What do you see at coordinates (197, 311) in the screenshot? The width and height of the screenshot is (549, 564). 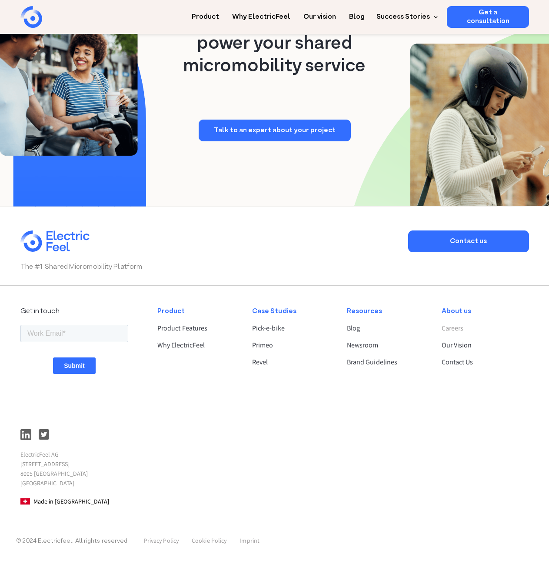 I see `div: Product` at bounding box center [197, 311].